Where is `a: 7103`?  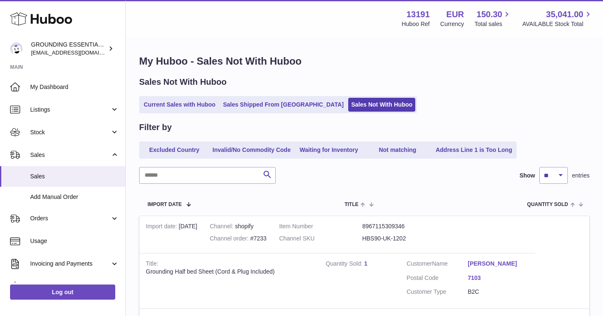
a: 7103 is located at coordinates (499, 278).